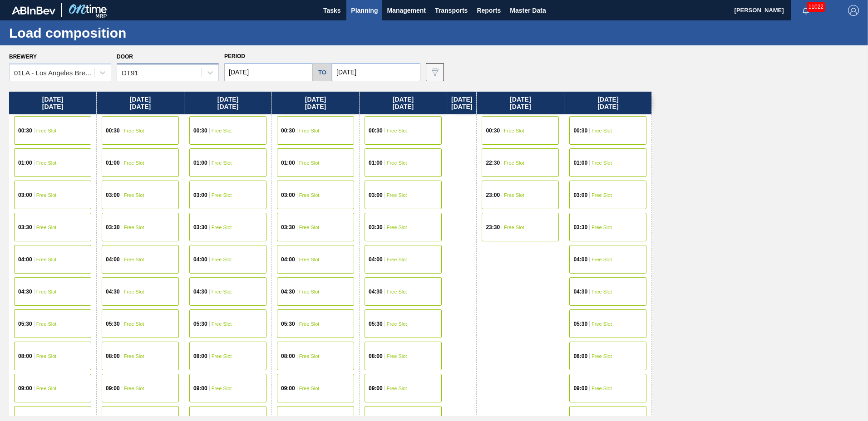  I want to click on button: Notifications, so click(805, 10).